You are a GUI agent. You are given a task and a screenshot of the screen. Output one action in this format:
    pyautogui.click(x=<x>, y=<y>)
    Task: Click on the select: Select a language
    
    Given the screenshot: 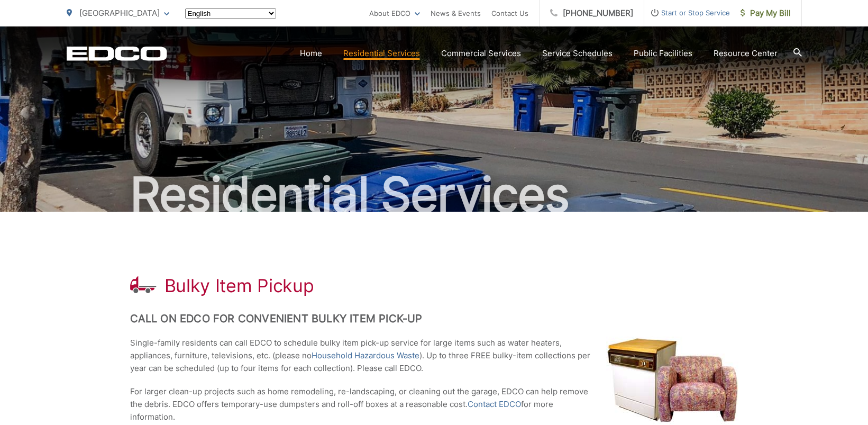 What is the action you would take?
    pyautogui.click(x=231, y=13)
    